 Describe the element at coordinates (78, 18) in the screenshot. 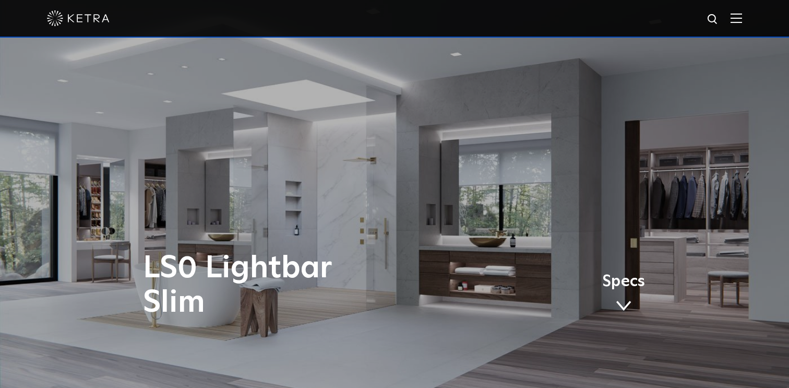

I see `img: ketra-logo-2019-white` at that location.